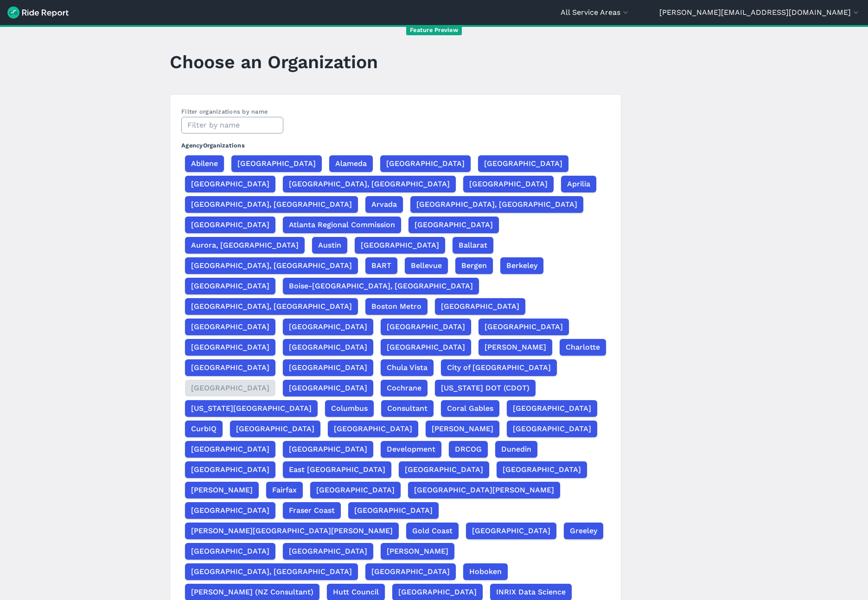 The image size is (868, 600). I want to click on h3: Agency Organizations, so click(395, 143).